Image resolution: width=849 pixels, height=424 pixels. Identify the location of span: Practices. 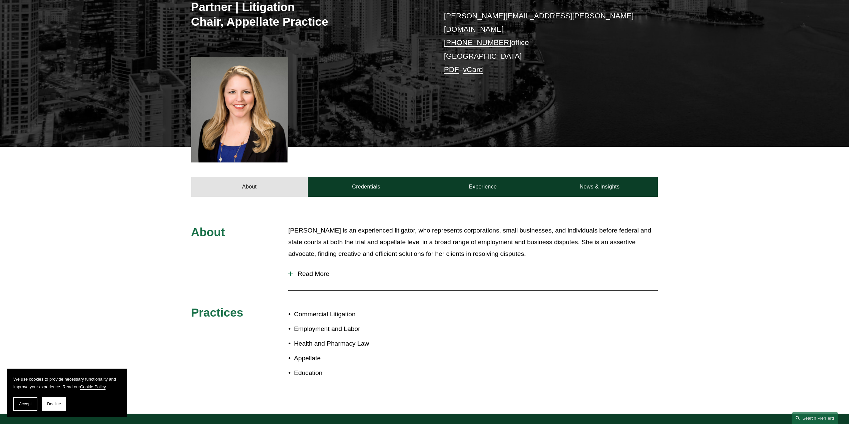
(217, 312).